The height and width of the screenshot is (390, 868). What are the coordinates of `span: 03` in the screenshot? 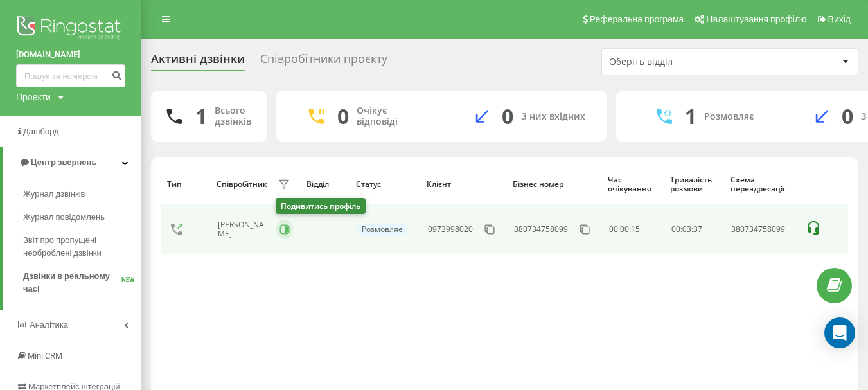 It's located at (687, 229).